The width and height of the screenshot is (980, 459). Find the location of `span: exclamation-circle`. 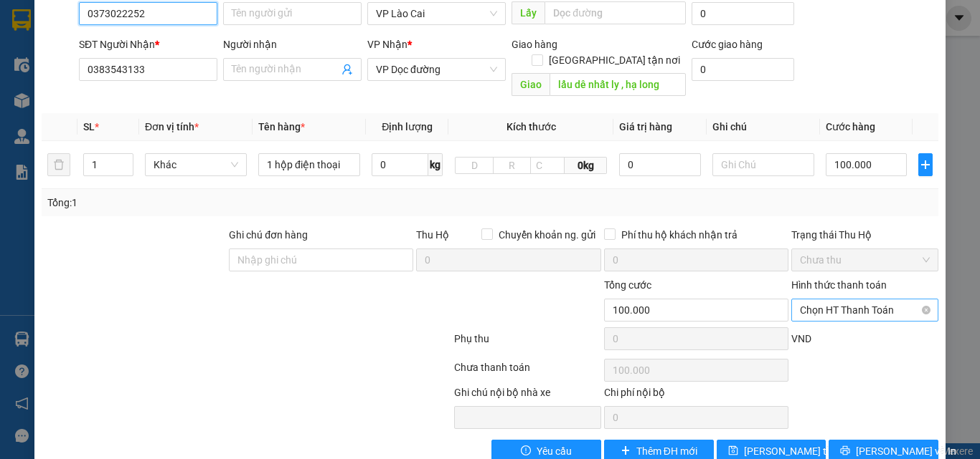

span: exclamation-circle is located at coordinates (526, 452).